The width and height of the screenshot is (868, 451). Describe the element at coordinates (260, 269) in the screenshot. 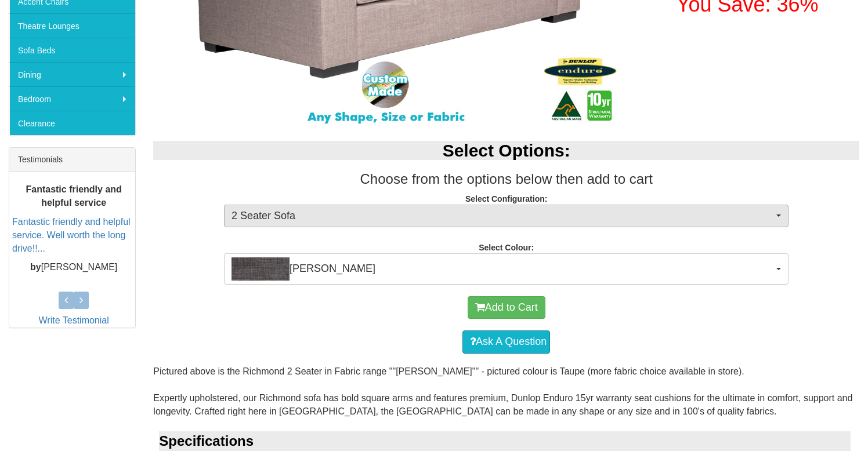

I see `img: Morgan Slate` at that location.